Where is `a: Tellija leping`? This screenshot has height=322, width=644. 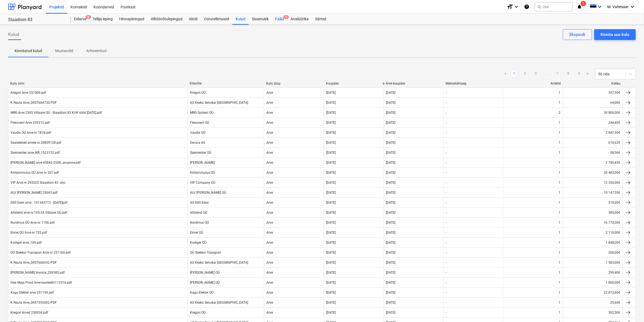 a: Tellija leping is located at coordinates (103, 19).